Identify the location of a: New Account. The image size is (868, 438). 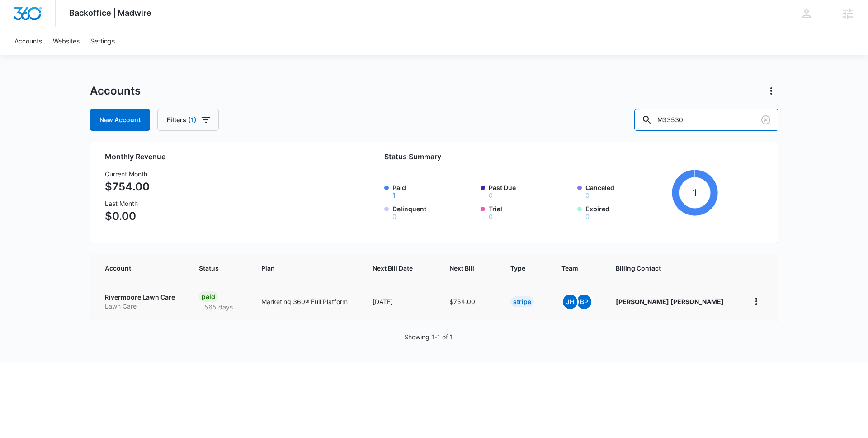
(120, 120).